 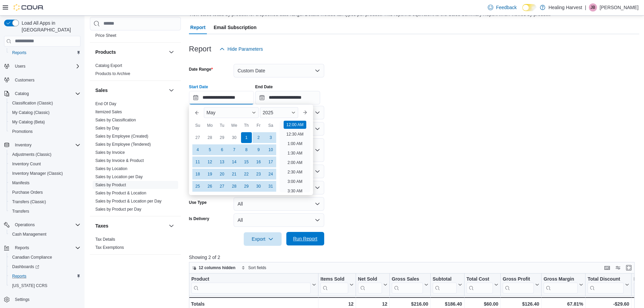 What do you see at coordinates (271, 138) in the screenshot?
I see `div: day-3` at bounding box center [271, 138].